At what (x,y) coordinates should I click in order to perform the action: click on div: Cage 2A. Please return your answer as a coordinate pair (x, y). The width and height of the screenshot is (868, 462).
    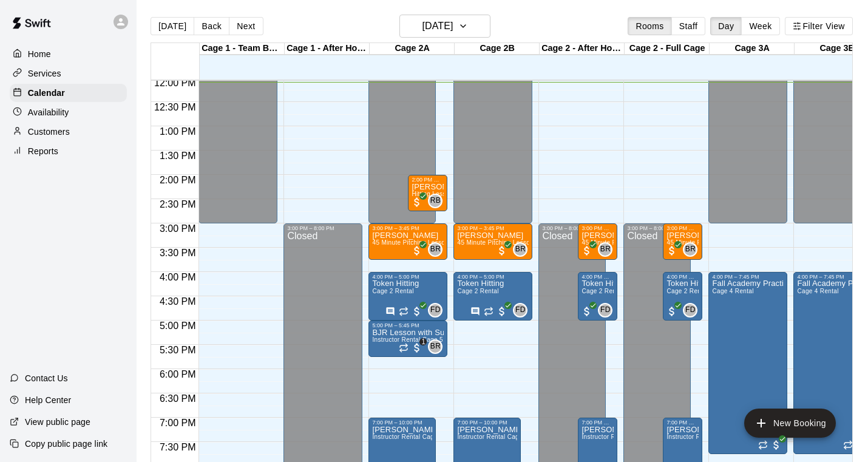
    Looking at the image, I should click on (412, 48).